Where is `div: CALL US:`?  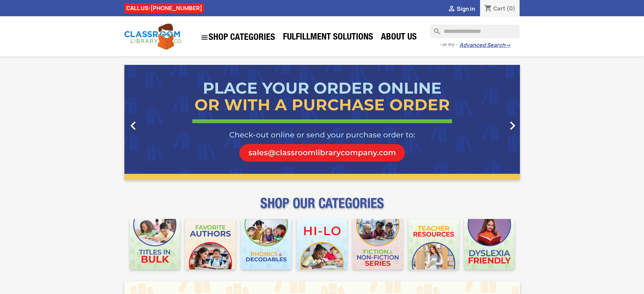
div: CALL US: is located at coordinates (164, 8).